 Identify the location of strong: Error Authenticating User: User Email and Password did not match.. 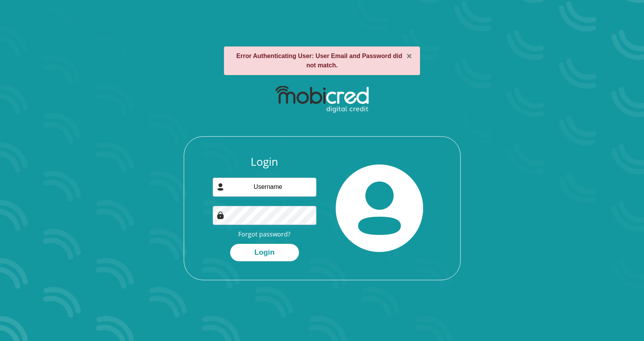
(319, 60).